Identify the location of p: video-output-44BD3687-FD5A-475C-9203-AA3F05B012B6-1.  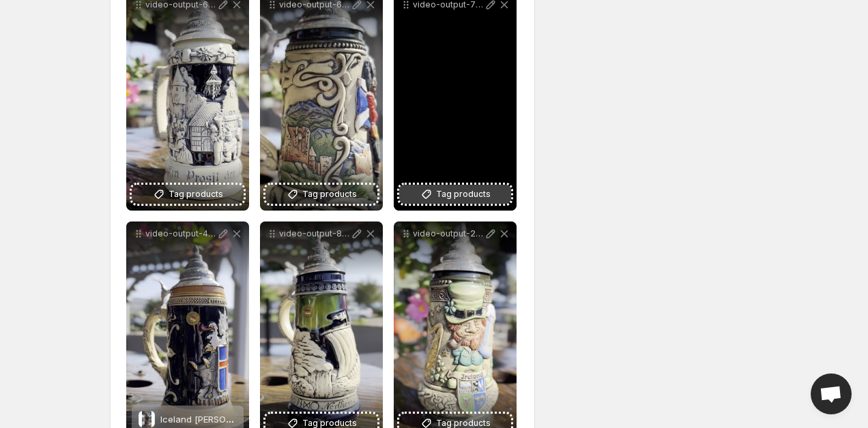
(180, 234).